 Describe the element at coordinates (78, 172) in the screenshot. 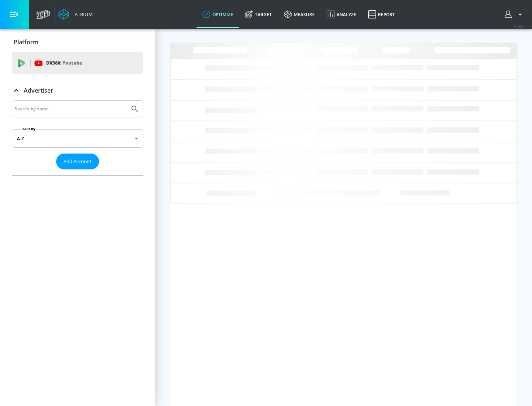

I see `nav: list of Advertiser` at that location.